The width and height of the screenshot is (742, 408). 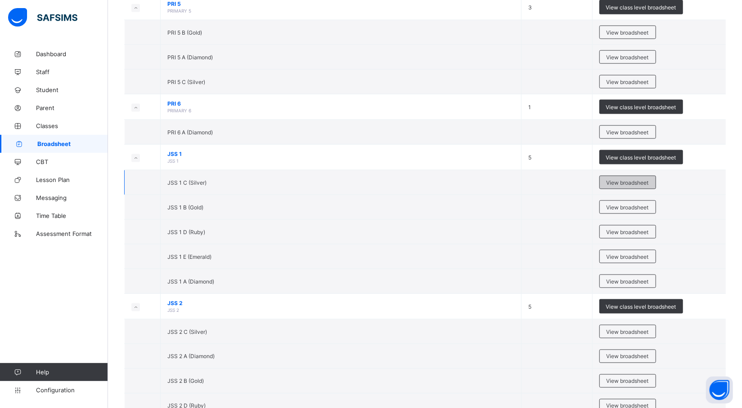 I want to click on span: Classes, so click(x=72, y=126).